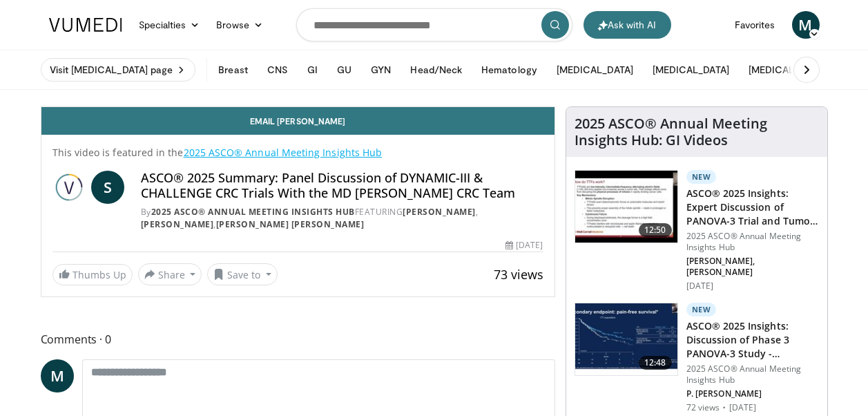 This screenshot has width=868, height=416. Describe the element at coordinates (170, 274) in the screenshot. I see `button: Share` at that location.